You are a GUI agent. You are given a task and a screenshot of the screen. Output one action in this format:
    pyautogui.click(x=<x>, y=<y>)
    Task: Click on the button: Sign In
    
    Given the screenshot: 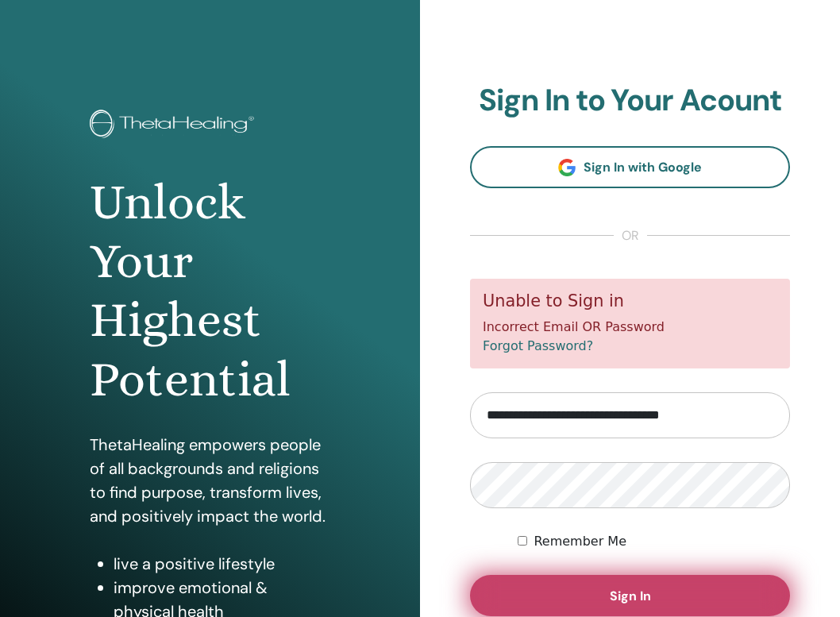 What is the action you would take?
    pyautogui.click(x=630, y=596)
    